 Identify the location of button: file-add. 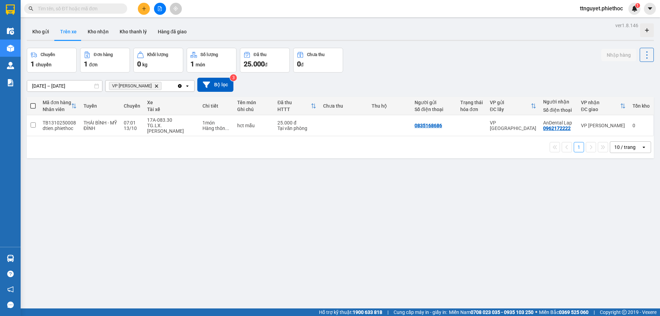
(160, 9).